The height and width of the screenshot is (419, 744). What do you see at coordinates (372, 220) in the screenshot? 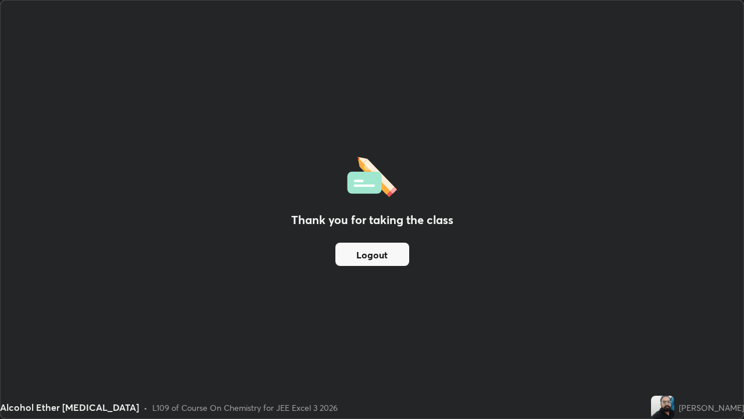
I see `h2: Thank you for taking the class` at bounding box center [372, 220].